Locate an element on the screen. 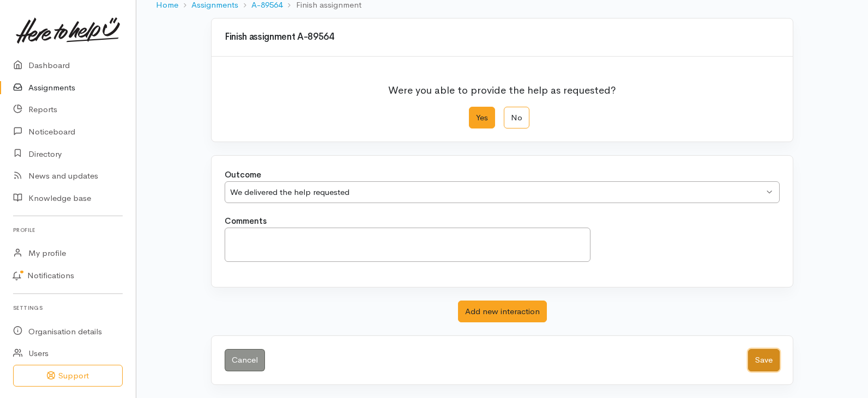  label: Outcome is located at coordinates (243, 175).